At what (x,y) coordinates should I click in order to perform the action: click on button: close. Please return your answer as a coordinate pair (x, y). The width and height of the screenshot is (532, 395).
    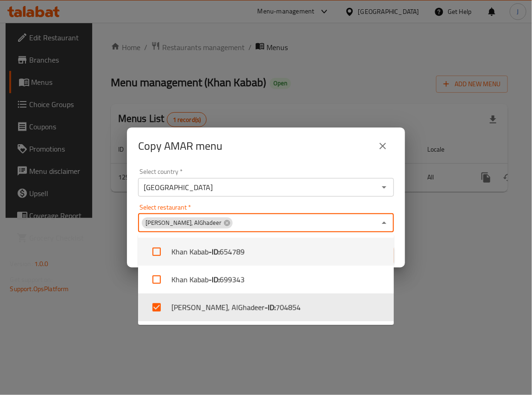
    Looking at the image, I should click on (383, 146).